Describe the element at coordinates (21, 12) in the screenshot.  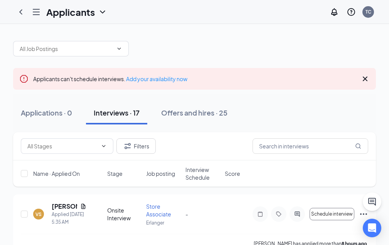
I see `svg: ChevronLeft` at that location.